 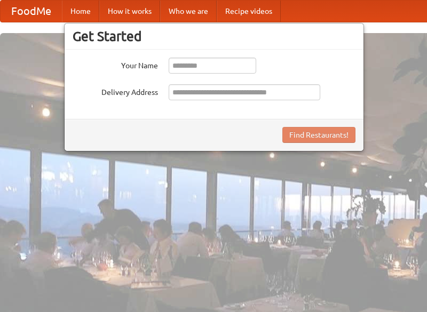 What do you see at coordinates (115, 64) in the screenshot?
I see `label: Your Name` at bounding box center [115, 64].